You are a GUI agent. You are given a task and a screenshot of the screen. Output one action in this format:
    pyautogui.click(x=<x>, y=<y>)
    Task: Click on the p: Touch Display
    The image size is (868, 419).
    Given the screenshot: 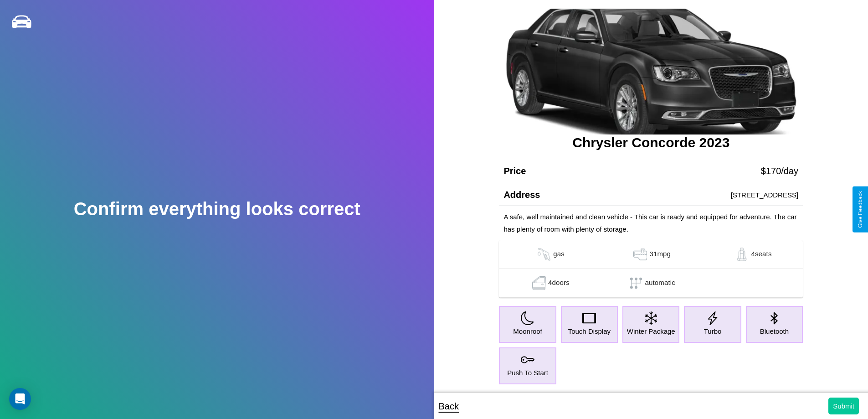 What is the action you would take?
    pyautogui.click(x=590, y=331)
    